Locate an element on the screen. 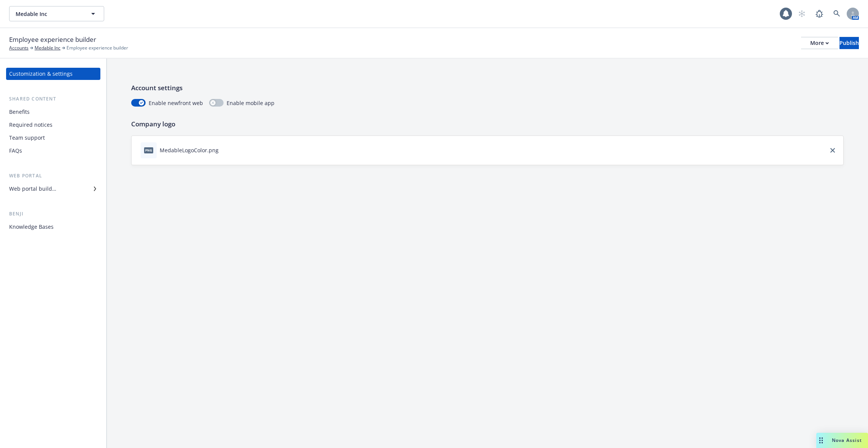 The width and height of the screenshot is (868, 448). a: Required notices is located at coordinates (53, 125).